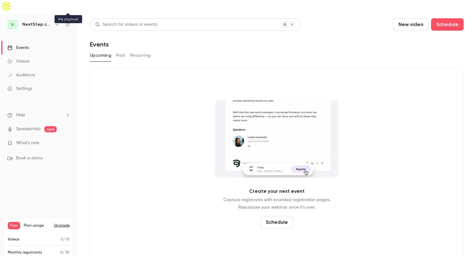  Describe the element at coordinates (20, 38) in the screenshot. I see `img: tab_domain_overview_orange.svg` at that location.